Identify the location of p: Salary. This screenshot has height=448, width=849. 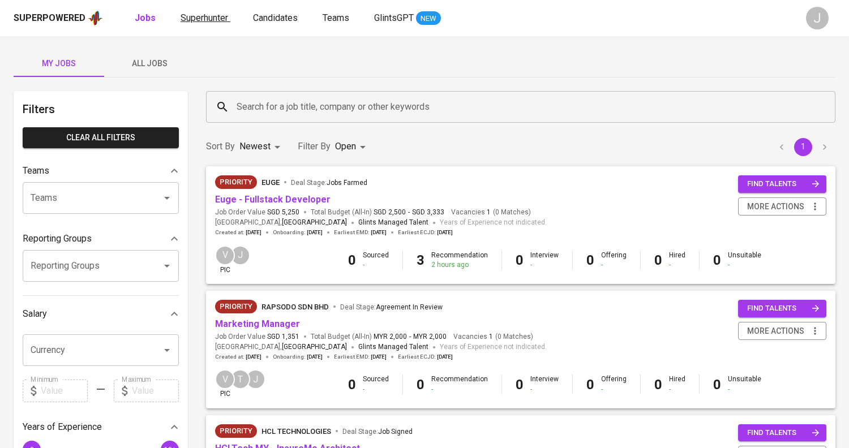
(35, 314).